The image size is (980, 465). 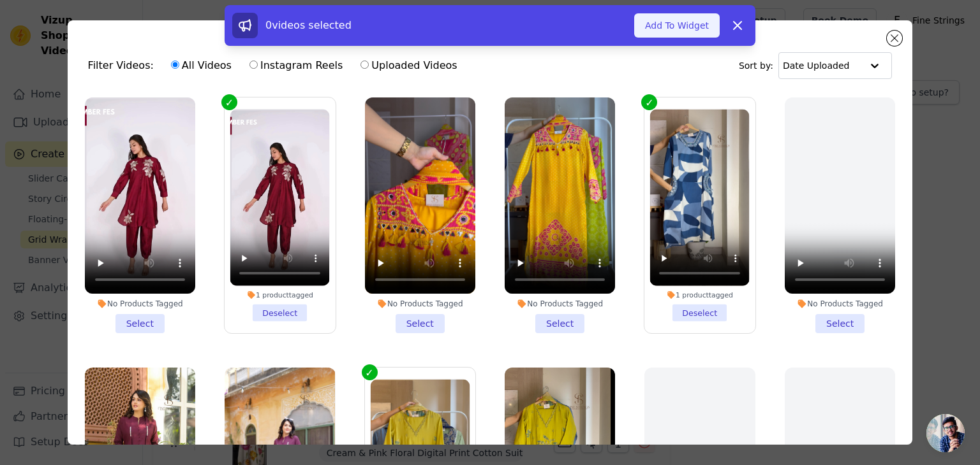 I want to click on label: Instagram Reels, so click(x=296, y=65).